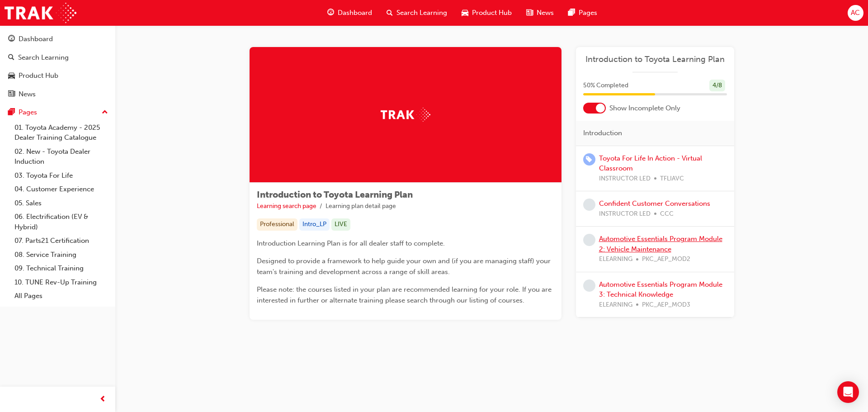 Image resolution: width=868 pixels, height=412 pixels. Describe the element at coordinates (61, 268) in the screenshot. I see `a: 09. Technical Training` at that location.